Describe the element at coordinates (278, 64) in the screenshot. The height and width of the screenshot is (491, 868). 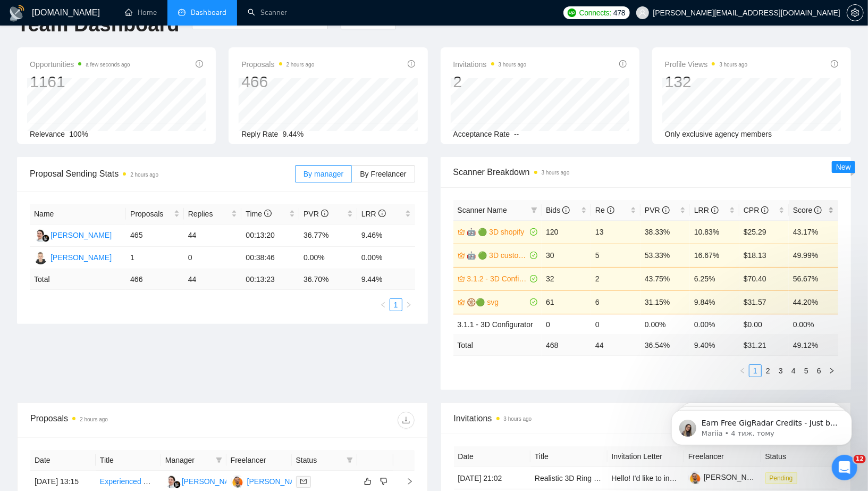
I see `span: Proposals` at that location.